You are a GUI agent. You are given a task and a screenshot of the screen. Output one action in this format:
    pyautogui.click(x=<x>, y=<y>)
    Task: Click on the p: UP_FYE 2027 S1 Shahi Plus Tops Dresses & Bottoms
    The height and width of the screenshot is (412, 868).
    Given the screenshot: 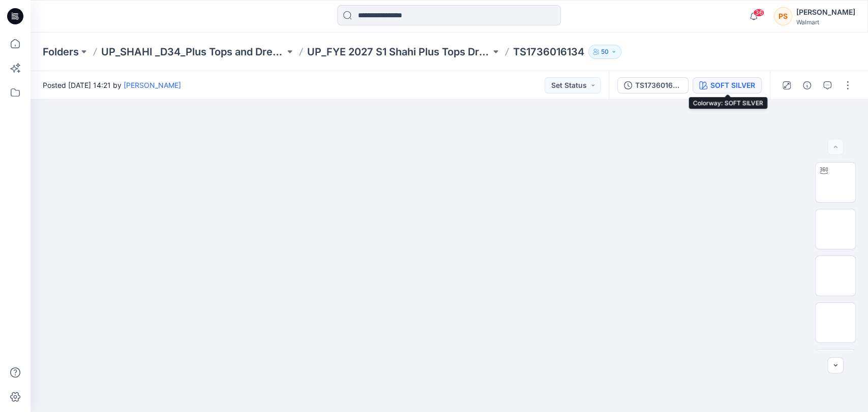 What is the action you would take?
    pyautogui.click(x=399, y=52)
    